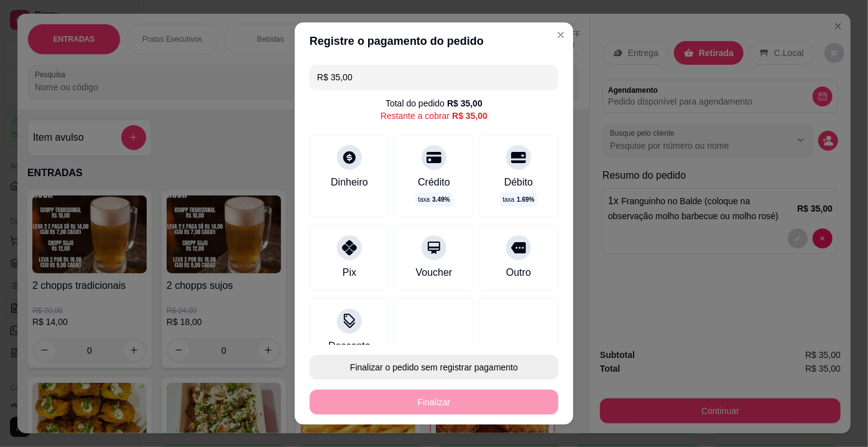 Image resolution: width=868 pixels, height=447 pixels. I want to click on div: Restante a cobrar, so click(434, 116).